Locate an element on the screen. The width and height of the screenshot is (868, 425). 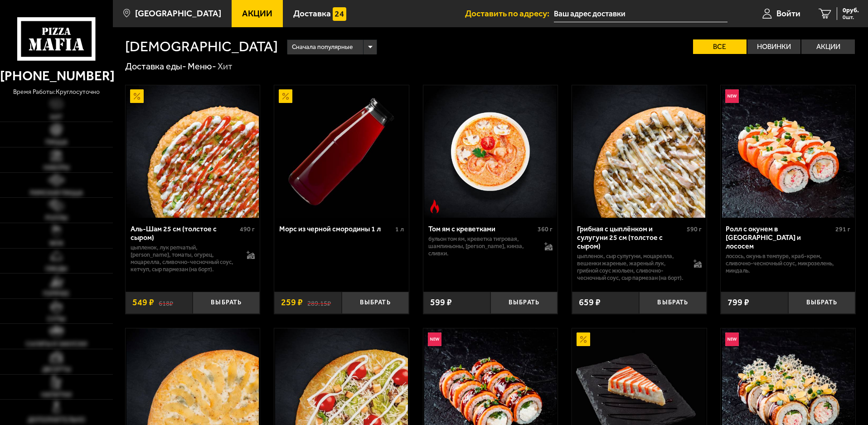
s: 289.15 ₽ is located at coordinates (319, 302).